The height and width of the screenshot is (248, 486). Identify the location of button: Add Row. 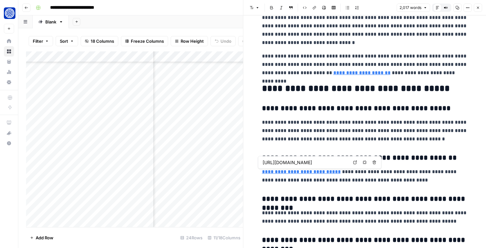
(41, 238).